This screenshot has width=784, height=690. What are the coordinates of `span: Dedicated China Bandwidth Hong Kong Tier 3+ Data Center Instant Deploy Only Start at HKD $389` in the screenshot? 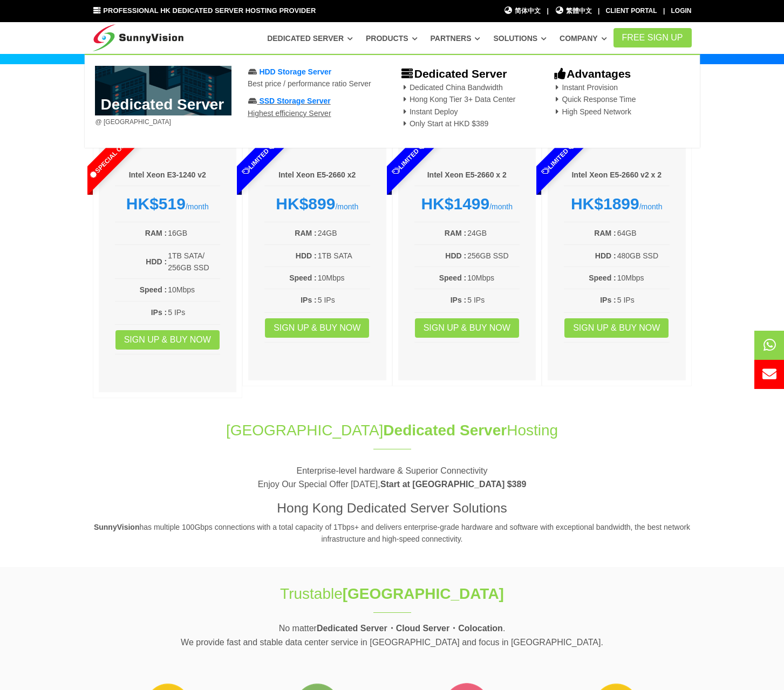 It's located at (458, 105).